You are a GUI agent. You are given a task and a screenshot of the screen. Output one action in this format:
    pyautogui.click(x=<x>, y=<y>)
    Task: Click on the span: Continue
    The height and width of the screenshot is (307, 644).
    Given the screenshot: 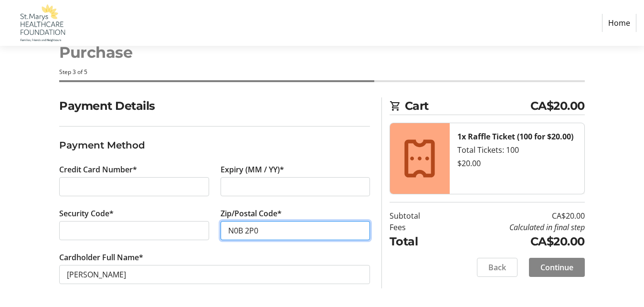 What is the action you would take?
    pyautogui.click(x=557, y=268)
    